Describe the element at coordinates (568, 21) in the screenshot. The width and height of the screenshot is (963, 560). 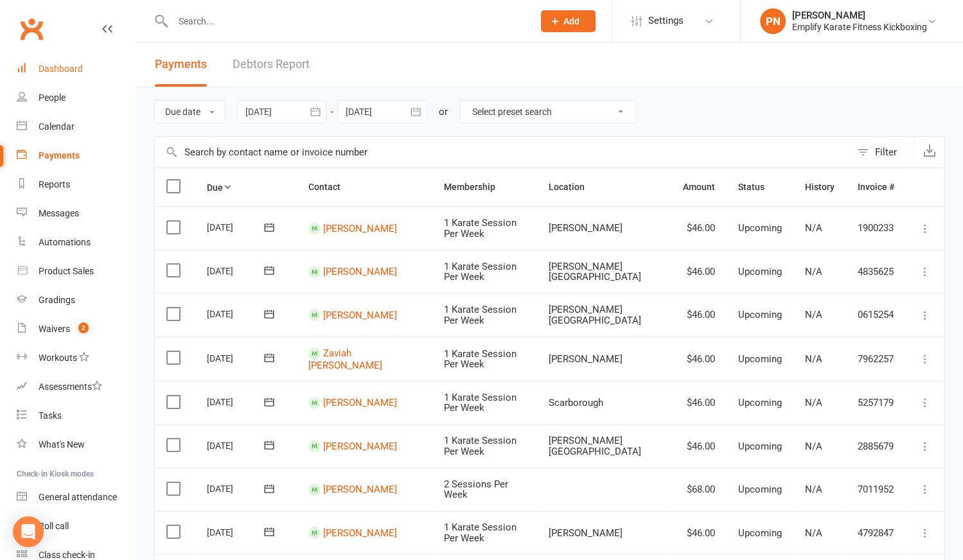
I see `button: Add` at that location.